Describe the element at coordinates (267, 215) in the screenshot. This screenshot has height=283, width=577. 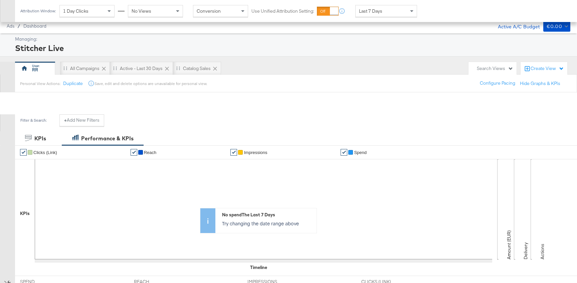
I see `div: No spend The Last 7 Days` at that location.